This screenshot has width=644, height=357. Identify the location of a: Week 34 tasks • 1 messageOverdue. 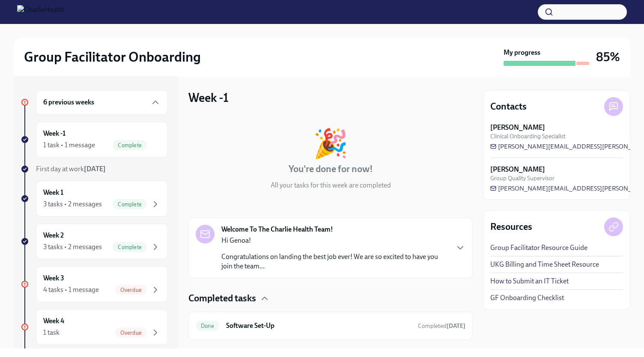
(94, 284).